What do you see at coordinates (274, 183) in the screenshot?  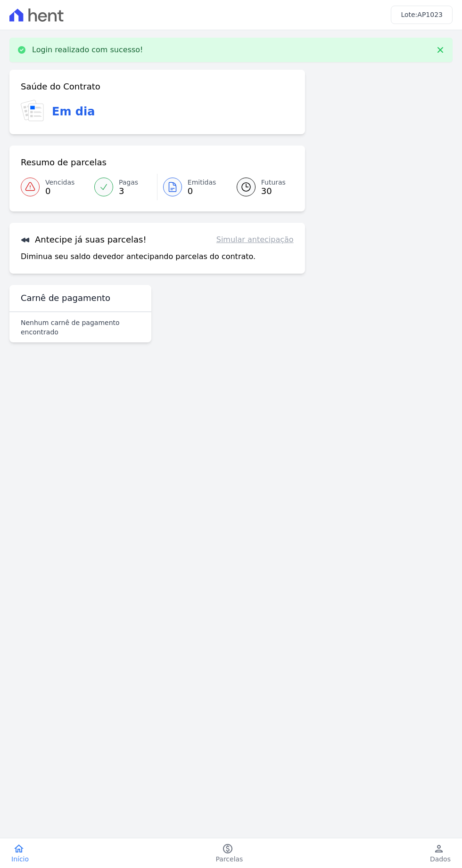 I see `span: Futuras` at bounding box center [274, 183].